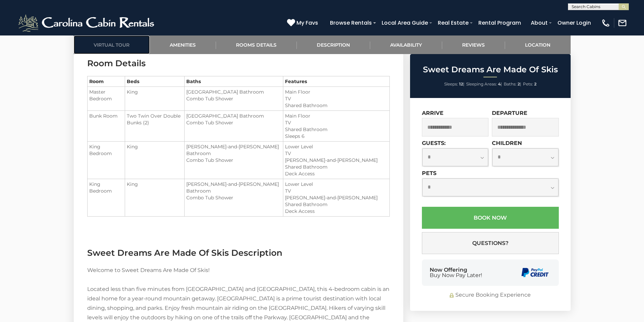 This screenshot has height=322, width=644. I want to click on label: Departure, so click(509, 113).